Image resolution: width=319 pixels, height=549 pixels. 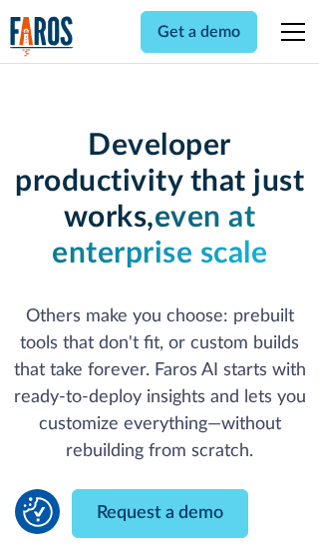 I want to click on strong: even at enterprise scale, so click(x=160, y=236).